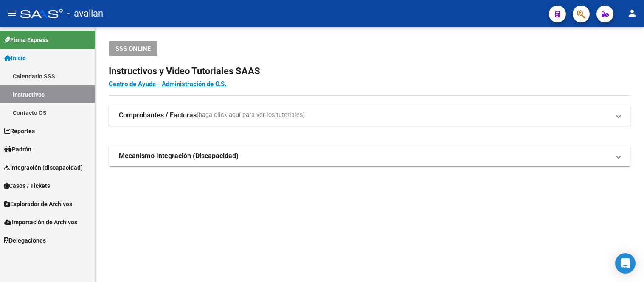 This screenshot has width=644, height=282. Describe the element at coordinates (12, 13) in the screenshot. I see `mat-icon: menu` at that location.